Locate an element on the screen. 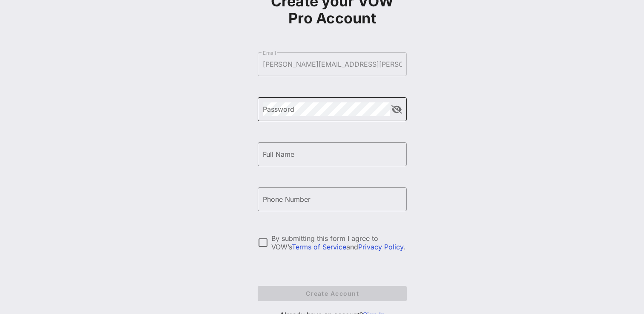 The width and height of the screenshot is (644, 314). a: Terms of Service is located at coordinates (319, 247).